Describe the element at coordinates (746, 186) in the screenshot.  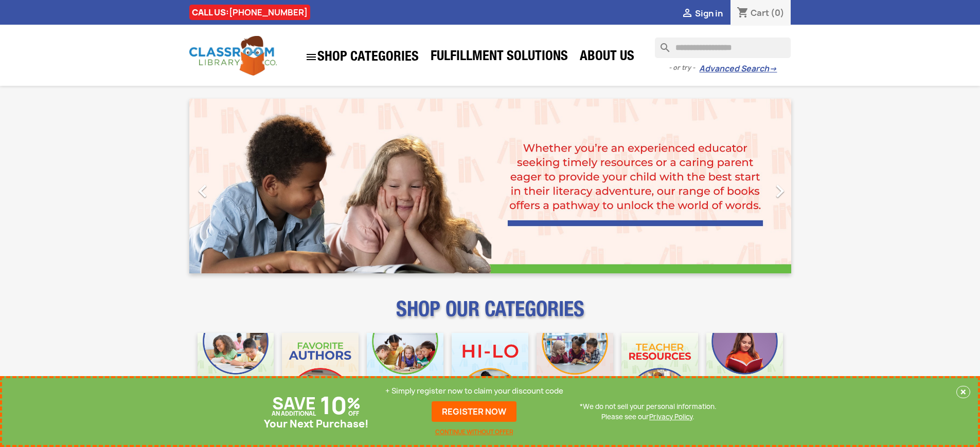
I see `a: Next` at that location.